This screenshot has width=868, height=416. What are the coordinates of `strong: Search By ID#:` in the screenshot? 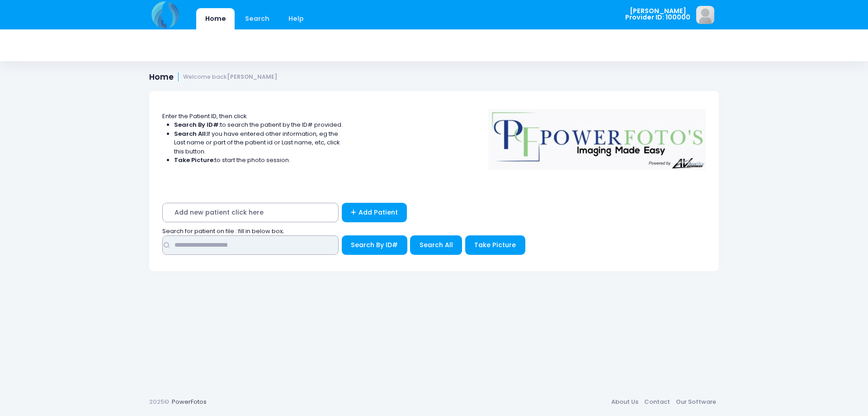 It's located at (197, 125).